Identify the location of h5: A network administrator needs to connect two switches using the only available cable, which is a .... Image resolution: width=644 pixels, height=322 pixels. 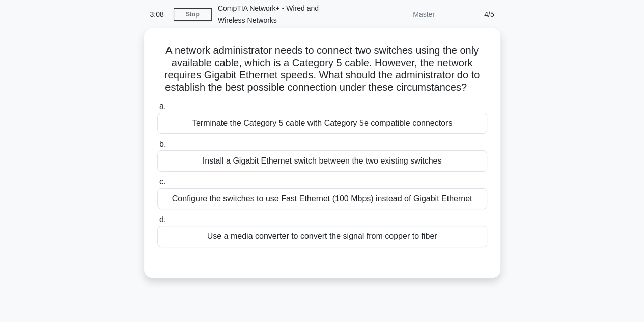
(322, 69).